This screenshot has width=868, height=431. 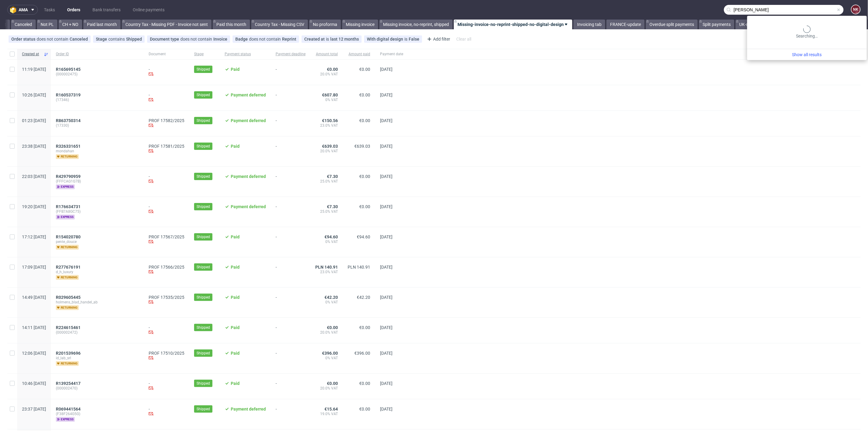 I want to click on a: R176634731, so click(x=69, y=207).